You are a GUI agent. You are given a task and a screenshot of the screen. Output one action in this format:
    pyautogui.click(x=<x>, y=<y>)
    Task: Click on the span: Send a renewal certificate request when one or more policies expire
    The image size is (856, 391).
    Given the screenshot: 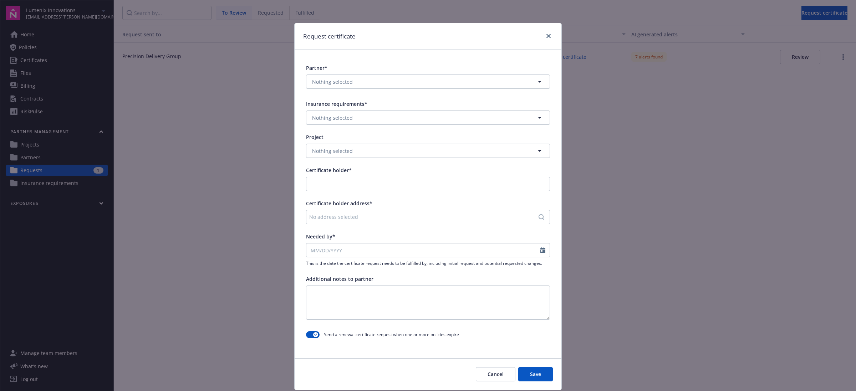 What is the action you would take?
    pyautogui.click(x=391, y=334)
    